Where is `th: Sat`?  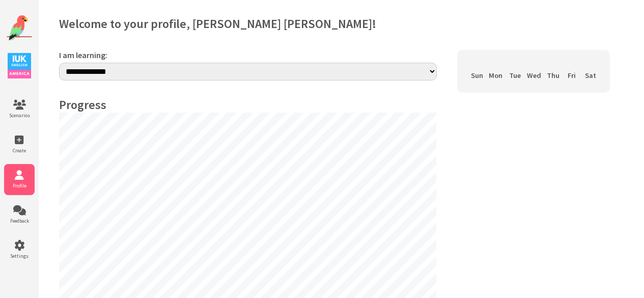
th: Sat is located at coordinates (590, 75).